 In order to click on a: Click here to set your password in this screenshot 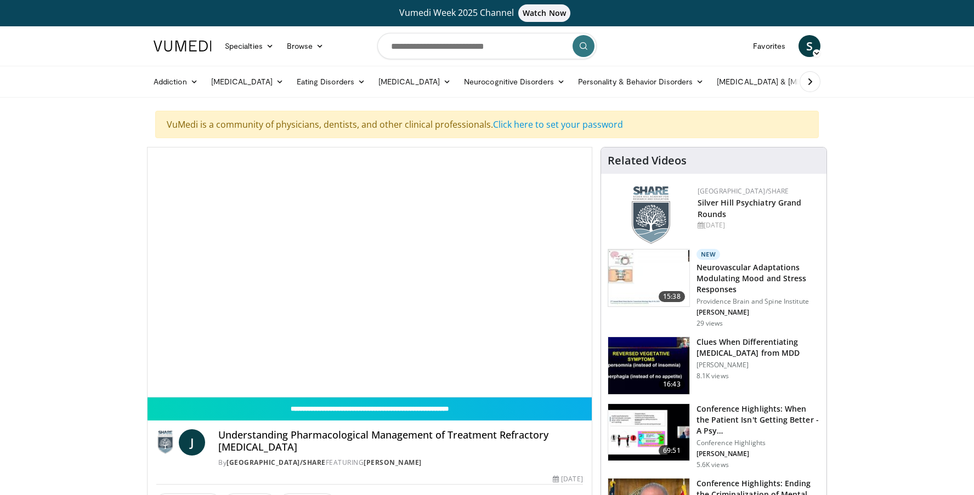, I will do `click(558, 124)`.